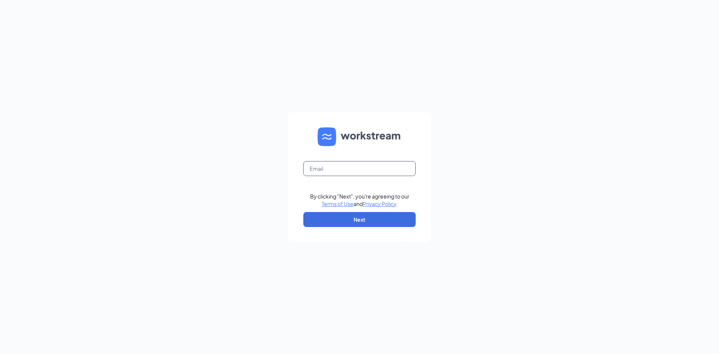 Image resolution: width=719 pixels, height=354 pixels. What do you see at coordinates (360, 169) in the screenshot?
I see `input: Email` at bounding box center [360, 169].